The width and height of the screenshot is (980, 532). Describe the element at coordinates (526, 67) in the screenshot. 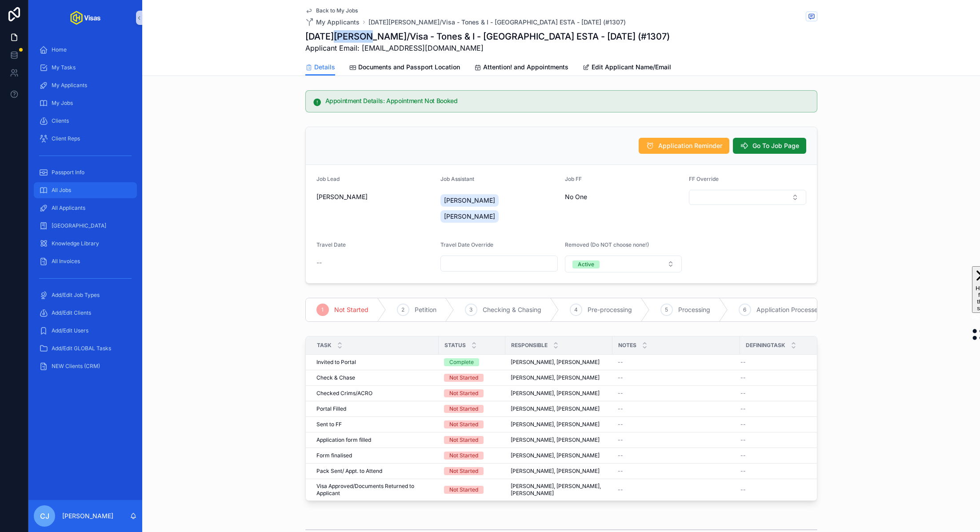

I see `span: Attention! and Appointments` at that location.